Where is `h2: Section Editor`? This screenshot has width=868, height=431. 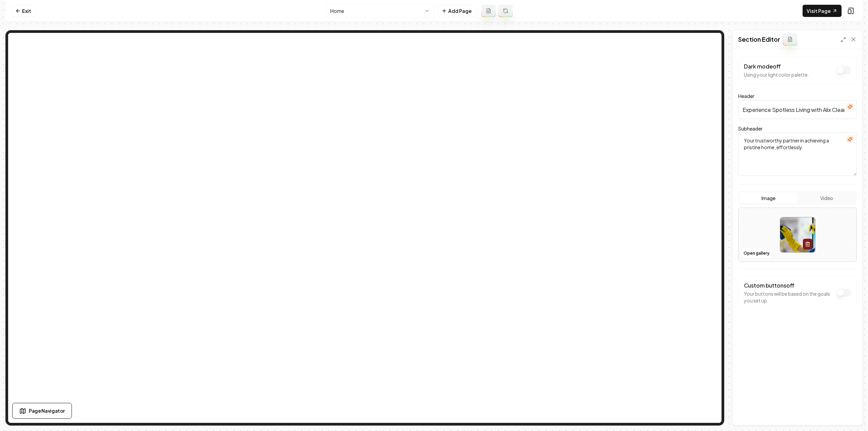 h2: Section Editor is located at coordinates (759, 39).